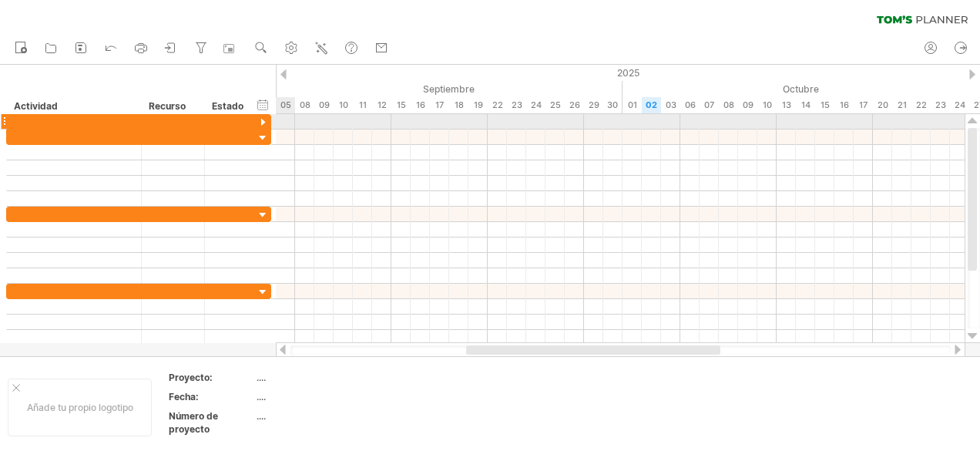 Image resolution: width=980 pixels, height=458 pixels. I want to click on div: Wednesday, 15 October 2025, so click(824, 105).